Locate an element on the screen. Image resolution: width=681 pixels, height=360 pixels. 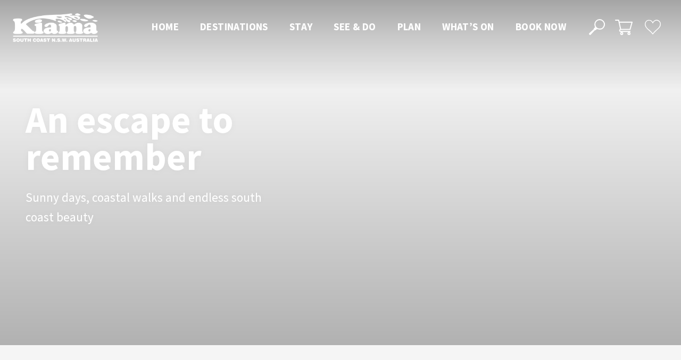
span: Book now is located at coordinates (540, 27).